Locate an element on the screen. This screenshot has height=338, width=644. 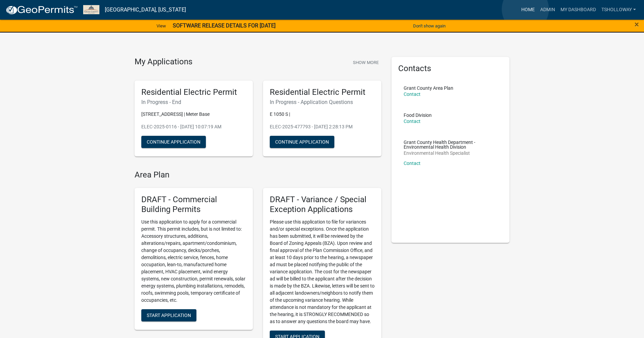
a: Admin is located at coordinates (548, 10).